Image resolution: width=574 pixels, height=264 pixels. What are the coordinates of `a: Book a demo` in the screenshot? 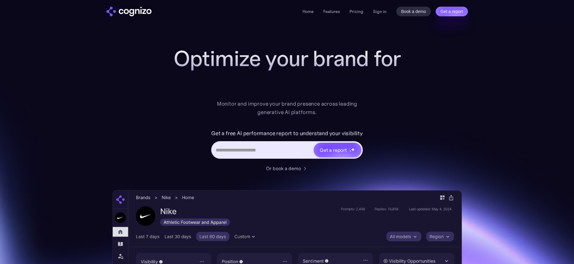 It's located at (414, 11).